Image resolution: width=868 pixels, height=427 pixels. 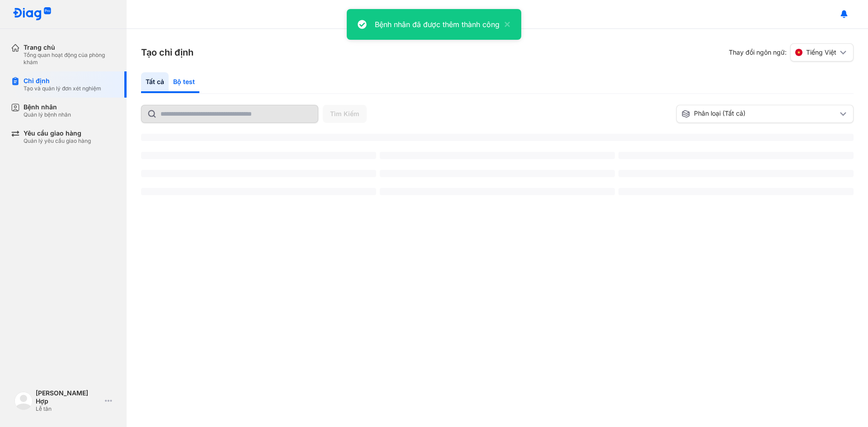 What do you see at coordinates (167, 52) in the screenshot?
I see `h3: Tạo chỉ định` at bounding box center [167, 52].